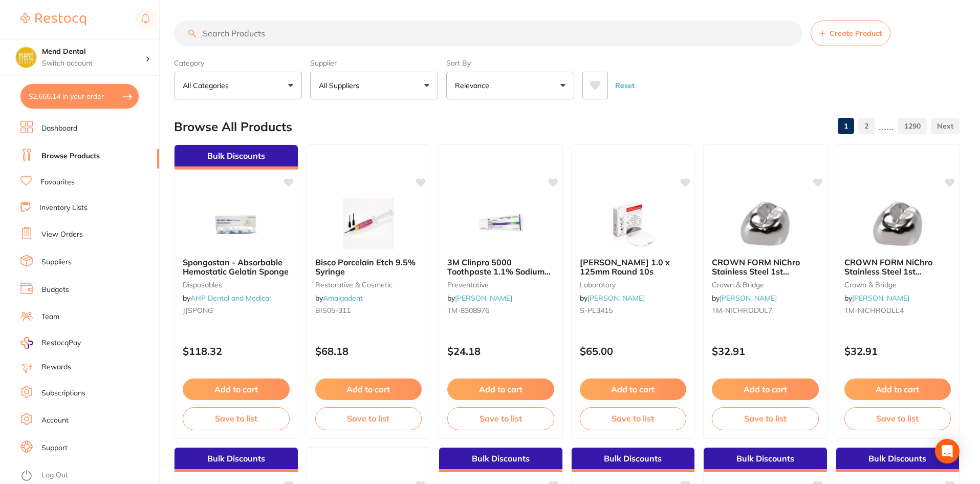 The height and width of the screenshot is (484, 980). What do you see at coordinates (238, 86) in the screenshot?
I see `button: All Categories` at bounding box center [238, 86].